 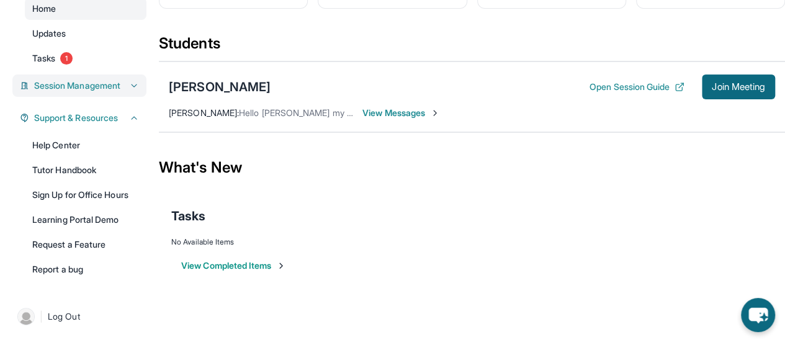 What do you see at coordinates (79, 316) in the screenshot?
I see `a: |Log Out` at bounding box center [79, 316].